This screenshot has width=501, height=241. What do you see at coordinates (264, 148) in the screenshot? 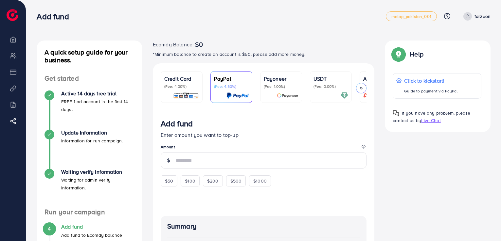
I see `legend: Amount` at bounding box center [264, 148].